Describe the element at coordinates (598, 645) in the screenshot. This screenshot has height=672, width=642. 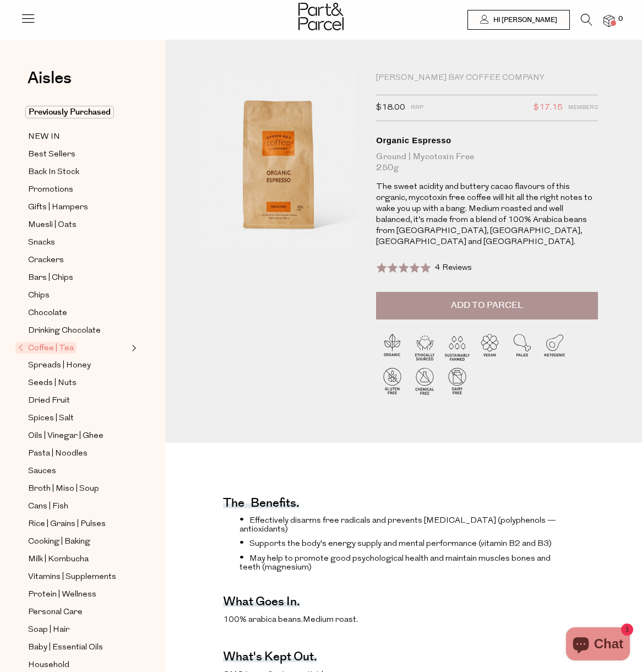
I see `inbox-online-store-chat: Shopify online store chat` at that location.